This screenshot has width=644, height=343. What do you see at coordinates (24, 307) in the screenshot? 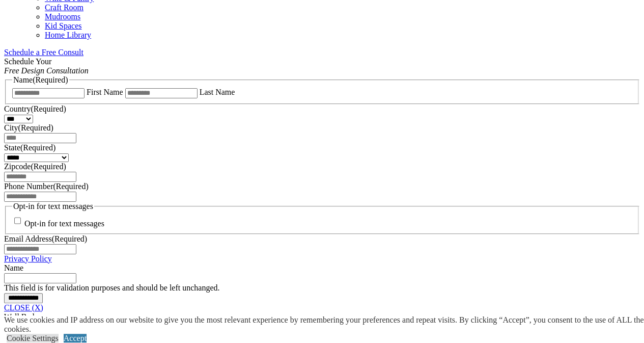
I see `a: CLOSE (X)` at bounding box center [24, 307].